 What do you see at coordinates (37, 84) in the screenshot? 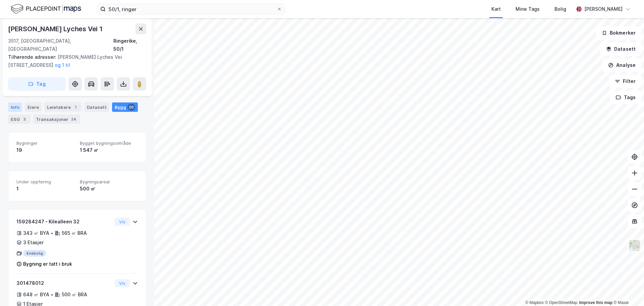
I see `button: Tag` at bounding box center [37, 84].